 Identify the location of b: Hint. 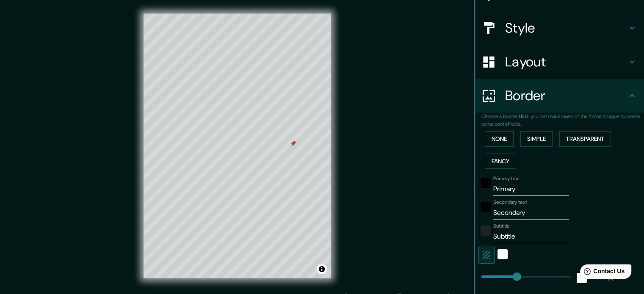
(523, 116).